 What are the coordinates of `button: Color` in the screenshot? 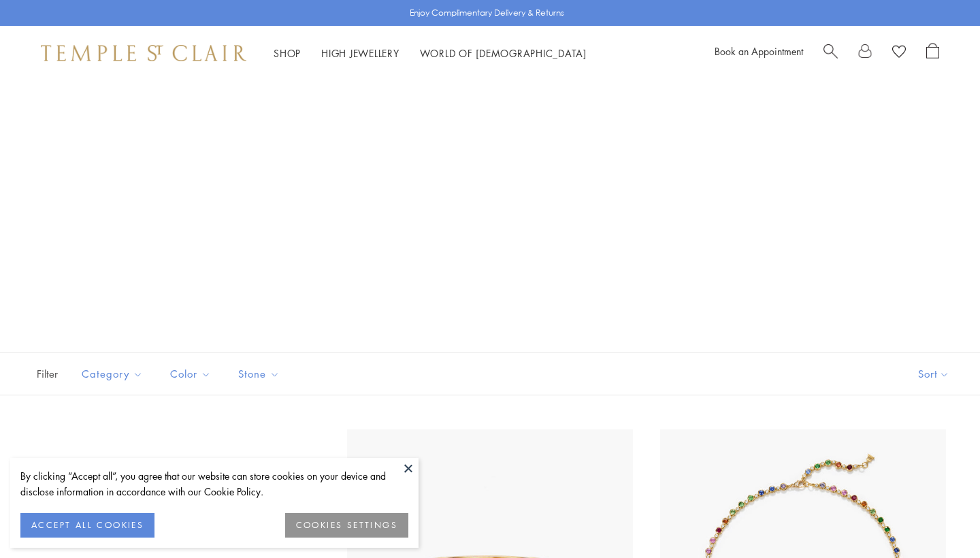 It's located at (191, 374).